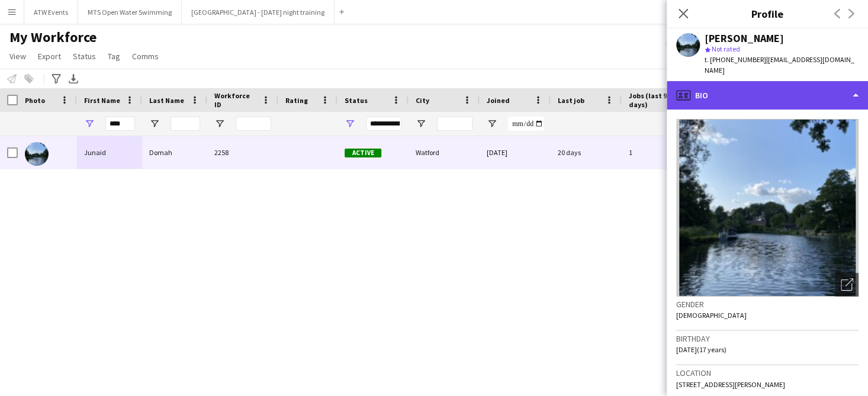 The width and height of the screenshot is (868, 396). I want to click on a: Export, so click(49, 56).